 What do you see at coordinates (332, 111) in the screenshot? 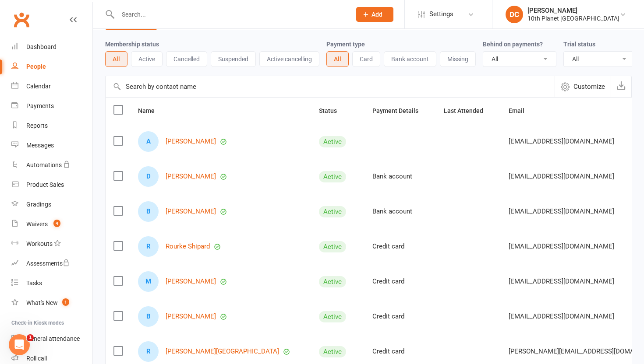
I see `button: Status` at bounding box center [332, 111].